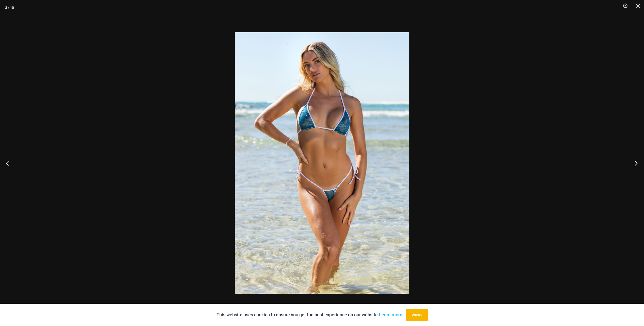 This screenshot has width=644, height=326. What do you see at coordinates (391, 315) in the screenshot?
I see `a: Learn more` at bounding box center [391, 315].